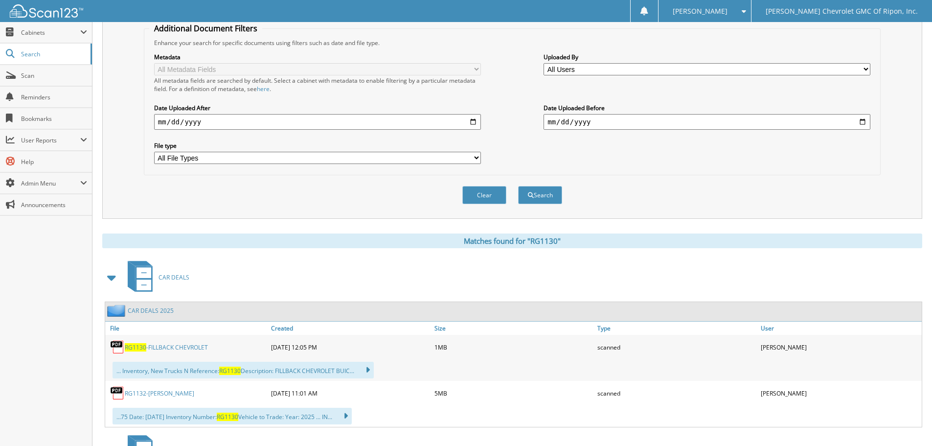  What do you see at coordinates (151, 310) in the screenshot?
I see `a: CAR DEALS 2025` at bounding box center [151, 310].